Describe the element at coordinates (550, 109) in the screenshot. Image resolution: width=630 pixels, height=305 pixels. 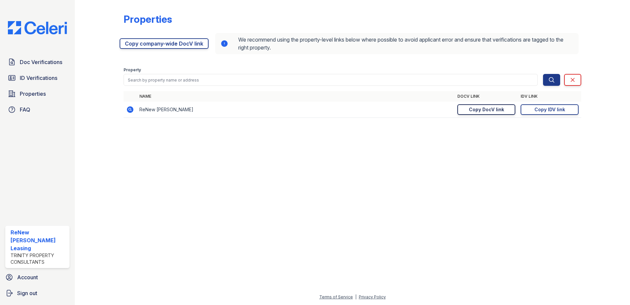
I see `a: Copy IDV link` at that location.